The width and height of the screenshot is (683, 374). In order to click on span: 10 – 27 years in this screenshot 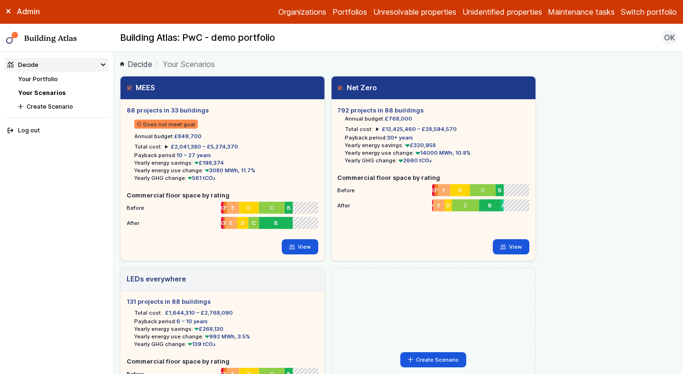, I will do `click(194, 155)`.